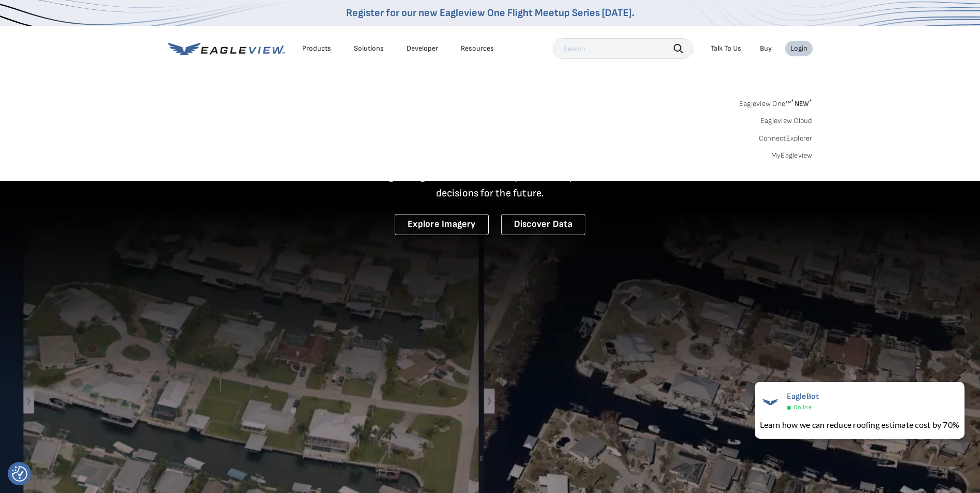 The image size is (980, 493). Describe the element at coordinates (770, 402) in the screenshot. I see `img: EagleBot` at that location.